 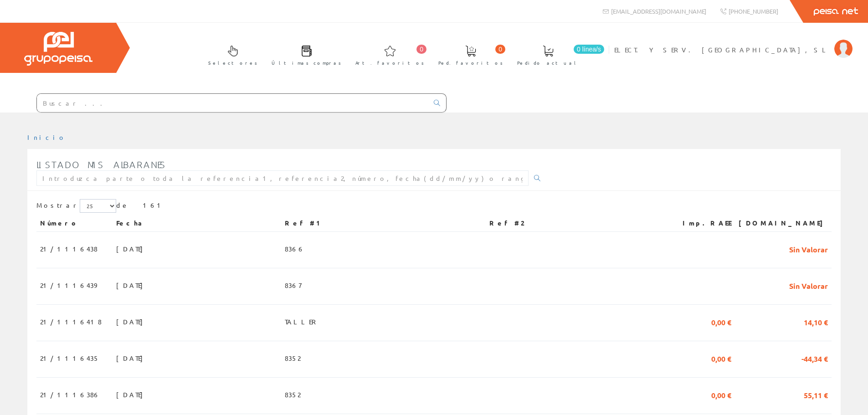 I want to click on input: Buscar ..., so click(x=233, y=103).